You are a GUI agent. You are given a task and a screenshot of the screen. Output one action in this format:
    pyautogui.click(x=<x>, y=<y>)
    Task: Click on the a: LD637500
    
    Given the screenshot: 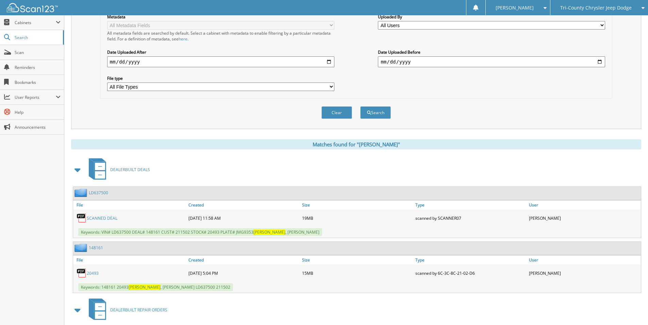 What is the action you would take?
    pyautogui.click(x=98, y=193)
    